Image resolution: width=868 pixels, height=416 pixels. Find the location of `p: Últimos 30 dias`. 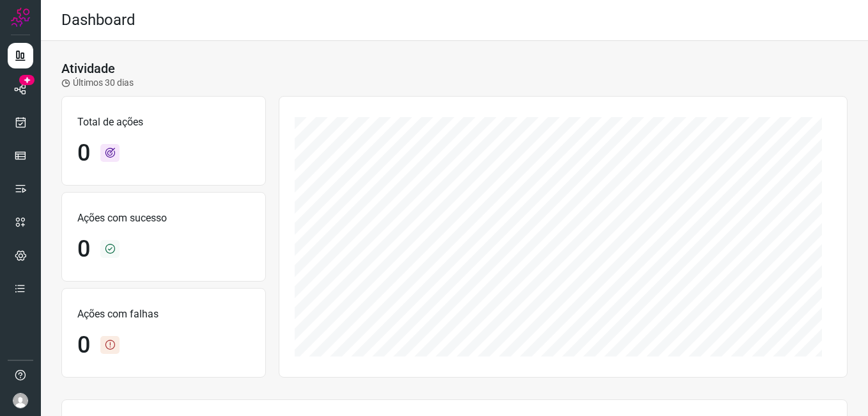

p: Últimos 30 dias is located at coordinates (97, 82).